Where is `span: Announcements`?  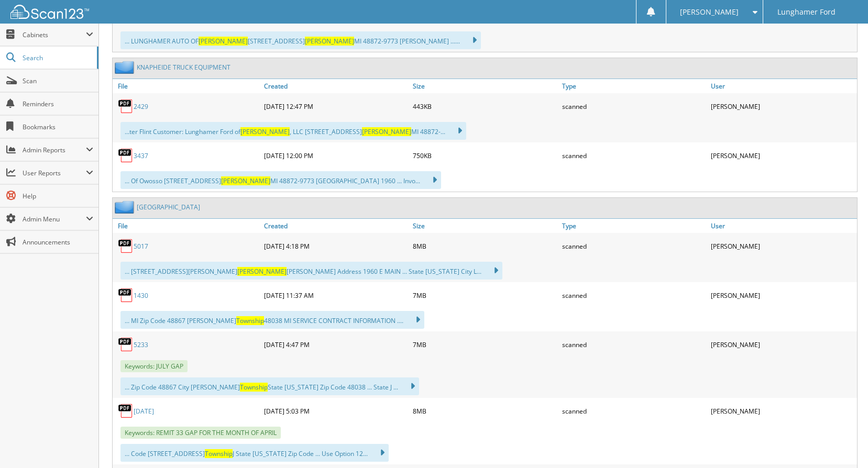
span: Announcements is located at coordinates (58, 242).